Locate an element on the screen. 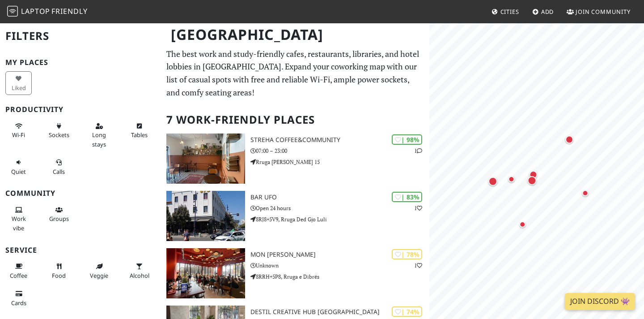 Image resolution: width=644 pixels, height=319 pixels. h3: Bar Ufo is located at coordinates (340, 197).